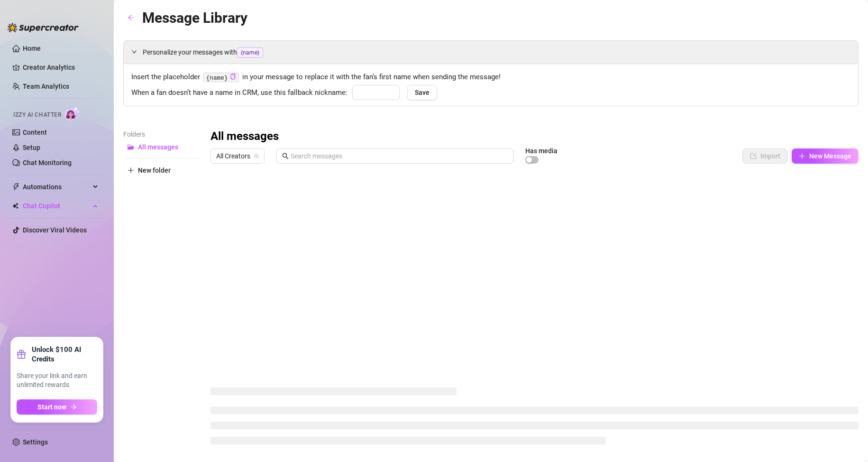 This screenshot has width=868, height=462. Describe the element at coordinates (245, 137) in the screenshot. I see `h3: All messages` at that location.